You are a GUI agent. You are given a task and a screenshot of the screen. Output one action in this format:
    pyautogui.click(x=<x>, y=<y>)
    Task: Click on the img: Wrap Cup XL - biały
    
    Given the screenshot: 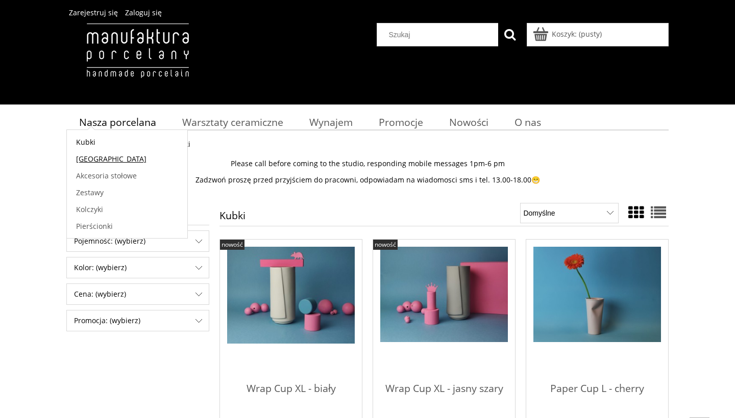 What is the action you would take?
    pyautogui.click(x=291, y=295)
    